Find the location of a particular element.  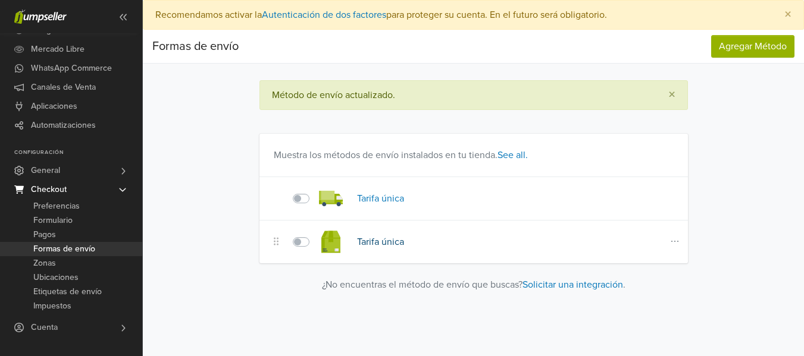

div: Formas de envío is located at coordinates (195, 46).